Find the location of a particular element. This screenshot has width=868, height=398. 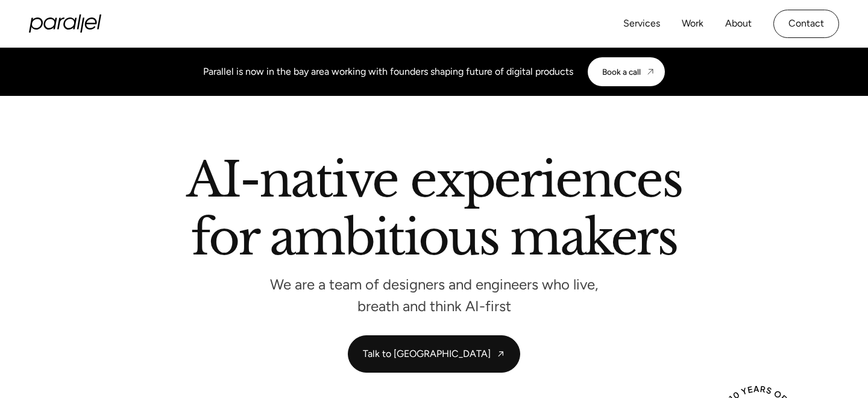

a: Work is located at coordinates (693, 24).